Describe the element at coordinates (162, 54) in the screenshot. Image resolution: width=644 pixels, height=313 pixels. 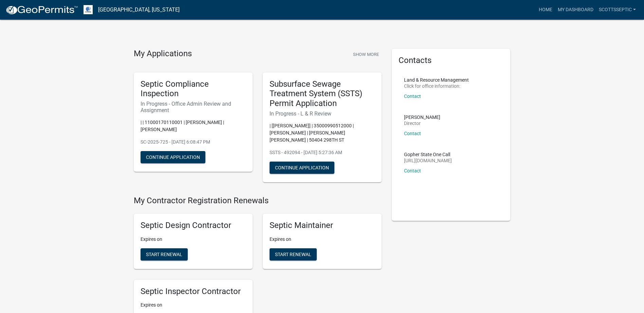
I see `h4: My Applications` at that location.